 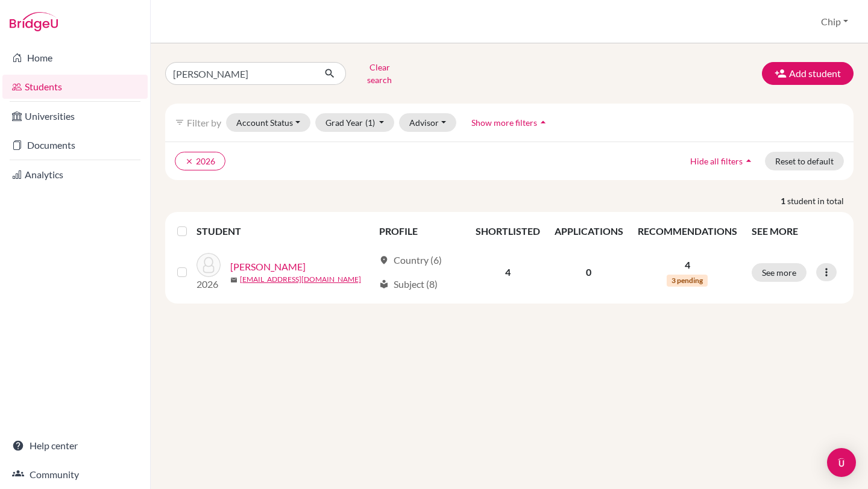 What do you see at coordinates (841, 463) in the screenshot?
I see `div: Open Intercom Messenger` at bounding box center [841, 463].